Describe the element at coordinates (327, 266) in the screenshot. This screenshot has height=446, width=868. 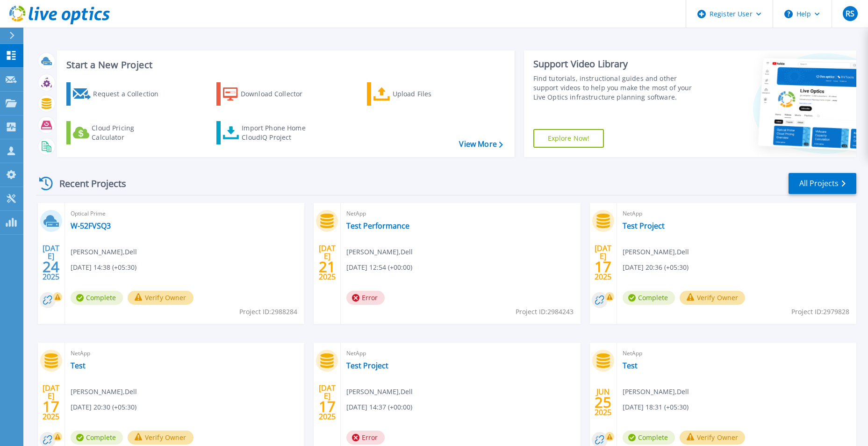
I see `span: 21` at that location.